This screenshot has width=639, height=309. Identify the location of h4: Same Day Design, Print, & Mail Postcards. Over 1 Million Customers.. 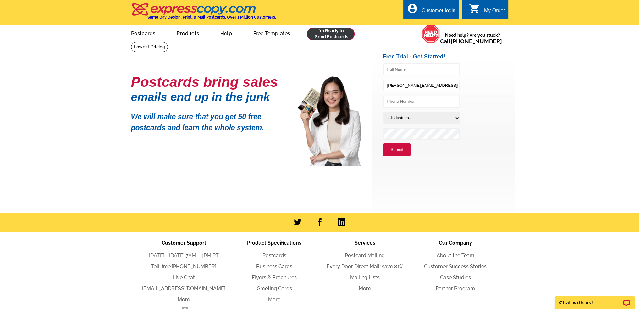
(212, 17).